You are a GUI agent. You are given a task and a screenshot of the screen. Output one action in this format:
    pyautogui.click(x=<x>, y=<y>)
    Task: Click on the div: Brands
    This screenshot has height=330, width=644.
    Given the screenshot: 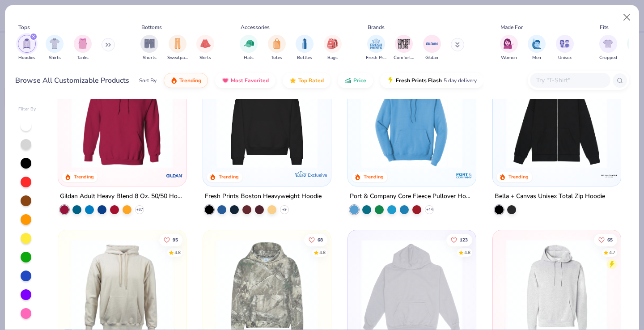 What is the action you would take?
    pyautogui.click(x=376, y=27)
    